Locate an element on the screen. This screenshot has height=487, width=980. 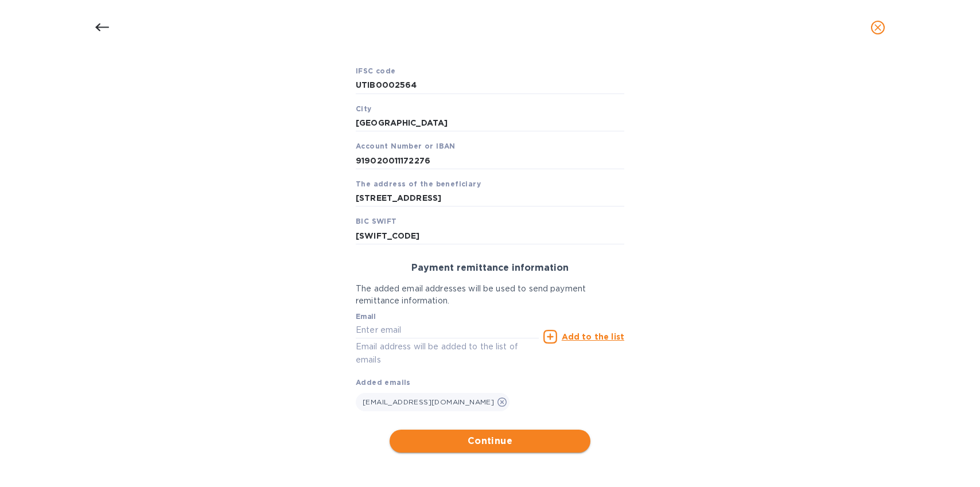
b: The address of the beneficiary is located at coordinates (418, 184).